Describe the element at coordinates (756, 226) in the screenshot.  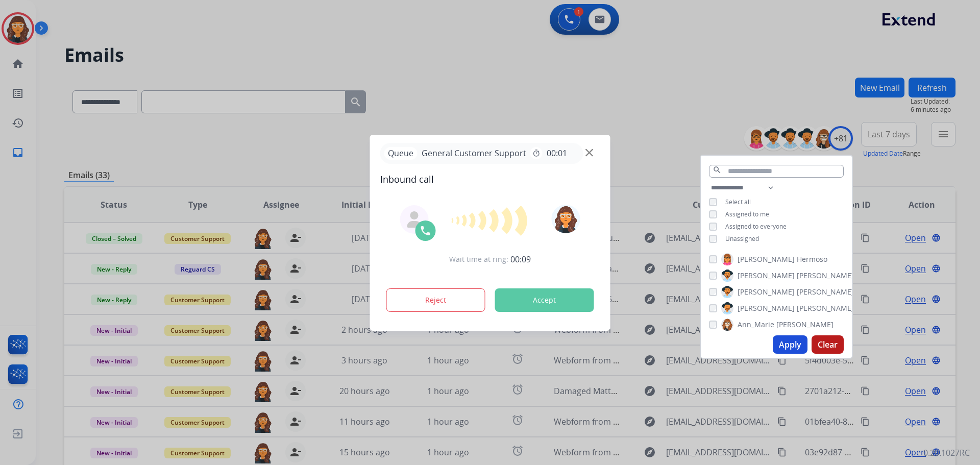
I see `span: Assigned to everyone` at that location.